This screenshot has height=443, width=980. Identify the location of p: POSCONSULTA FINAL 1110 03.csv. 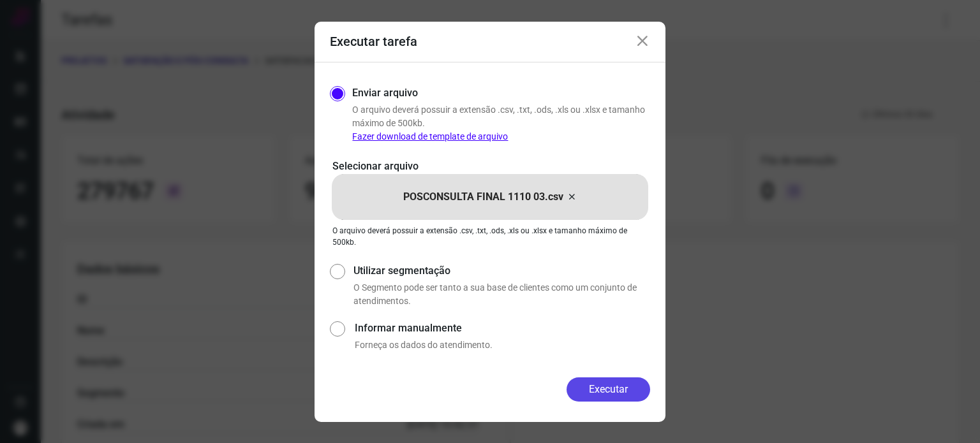
(483, 197).